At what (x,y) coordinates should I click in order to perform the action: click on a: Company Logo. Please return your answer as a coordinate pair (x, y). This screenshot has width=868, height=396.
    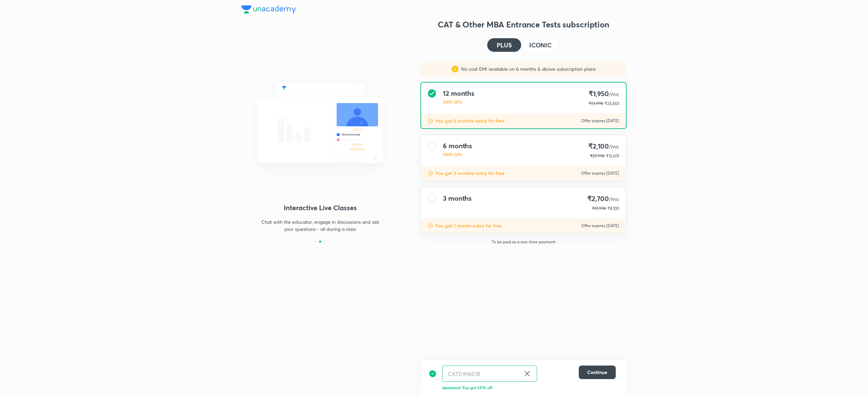
    Looking at the image, I should click on (268, 10).